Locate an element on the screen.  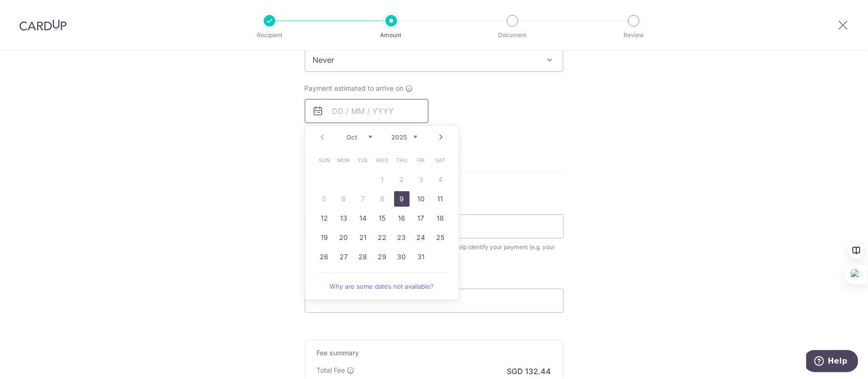
a: 25 is located at coordinates (441, 238).